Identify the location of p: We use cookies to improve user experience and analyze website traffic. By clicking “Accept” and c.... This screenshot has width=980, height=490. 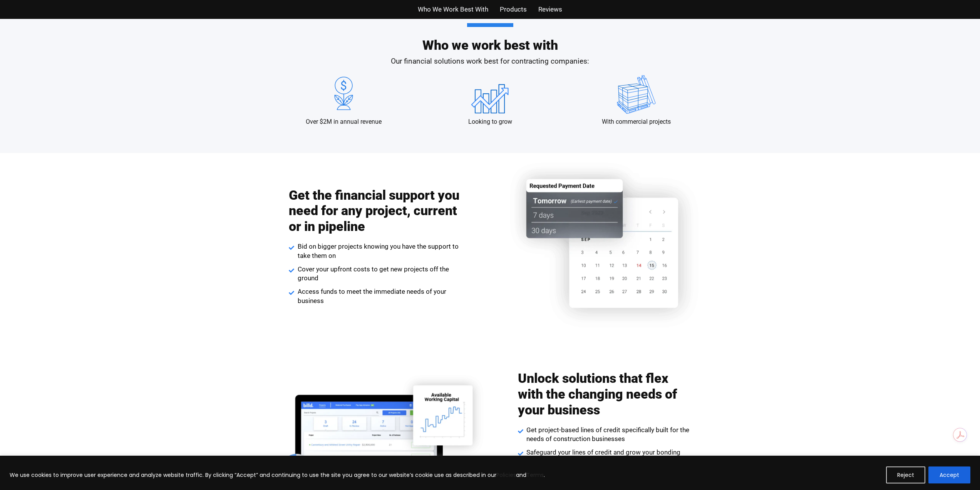
(277, 475).